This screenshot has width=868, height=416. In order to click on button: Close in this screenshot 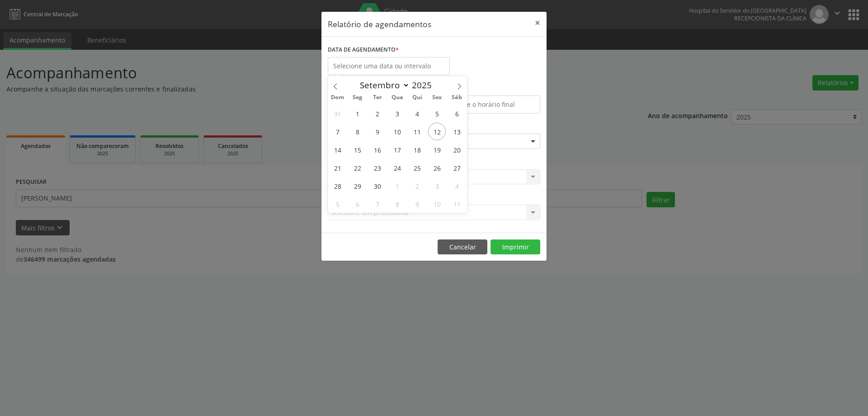, I will do `click(538, 23)`.